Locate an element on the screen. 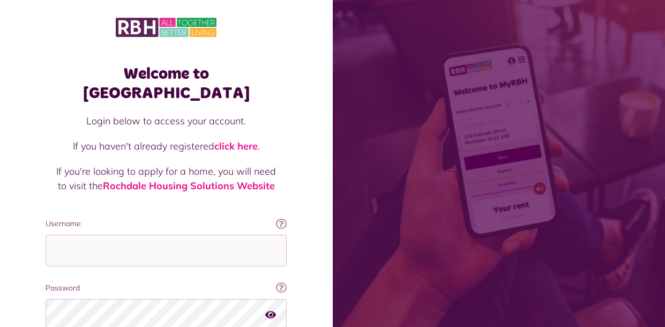 The height and width of the screenshot is (327, 665). label: Password is located at coordinates (166, 288).